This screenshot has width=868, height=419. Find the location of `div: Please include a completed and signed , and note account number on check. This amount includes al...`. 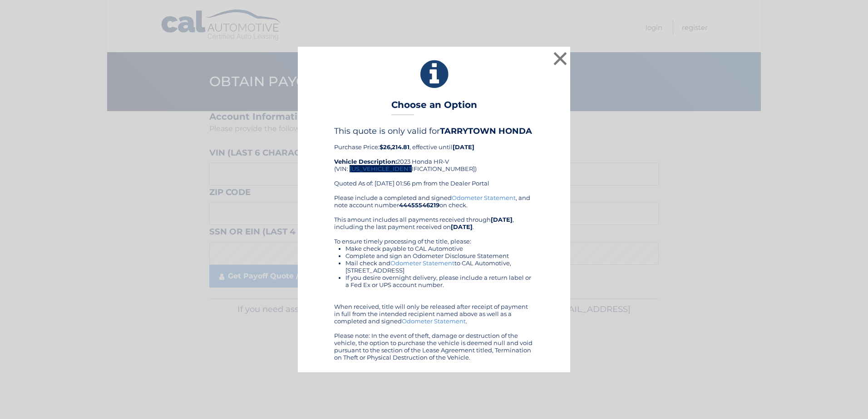

div: Please include a completed and signed , and note account number on check. This amount includes al... is located at coordinates (434, 277).